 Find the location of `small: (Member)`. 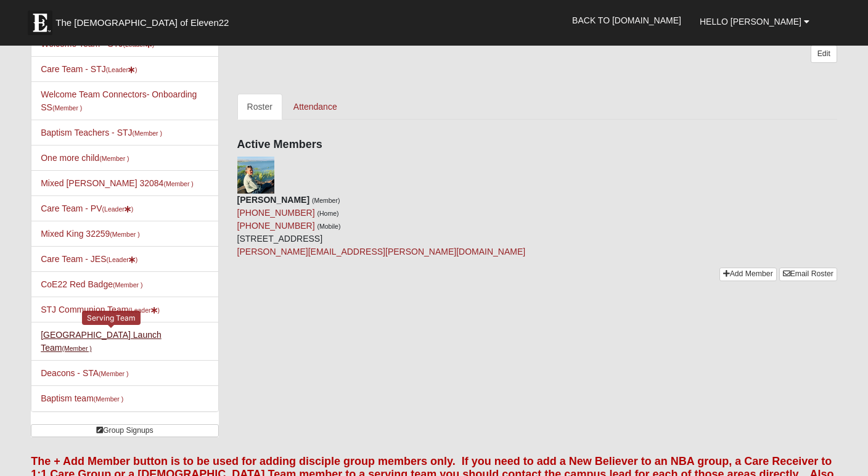

small: (Member) is located at coordinates (326, 201).